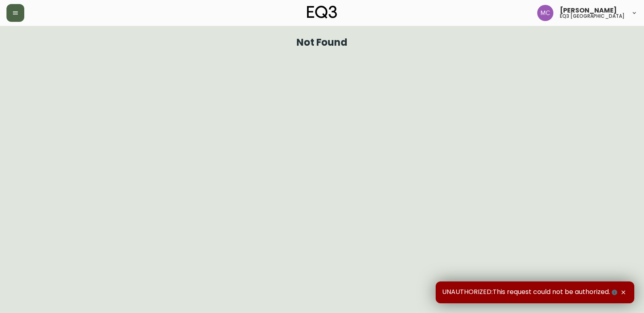 This screenshot has width=644, height=313. I want to click on img: 6dbdb61c5655a9a555815750a11666cc, so click(545, 13).